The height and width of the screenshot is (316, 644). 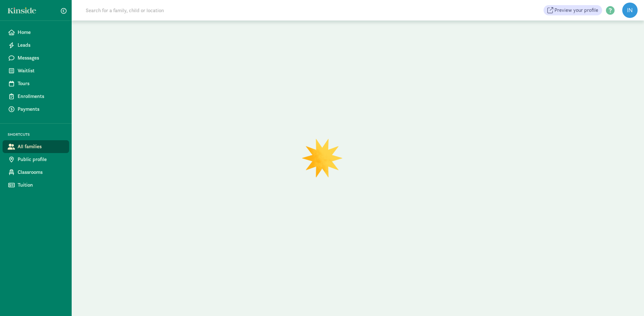 I want to click on a: Leads, so click(x=36, y=45).